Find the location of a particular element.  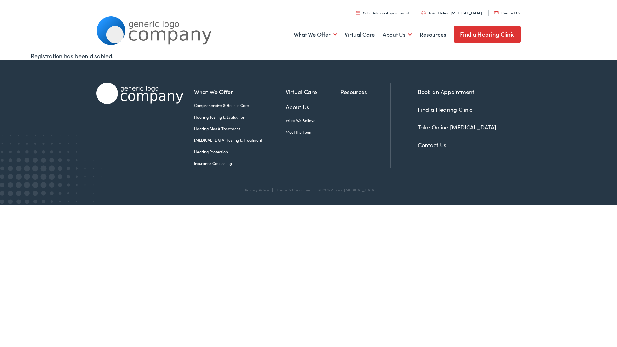

div: Registration has been disabled. is located at coordinates (309, 56).